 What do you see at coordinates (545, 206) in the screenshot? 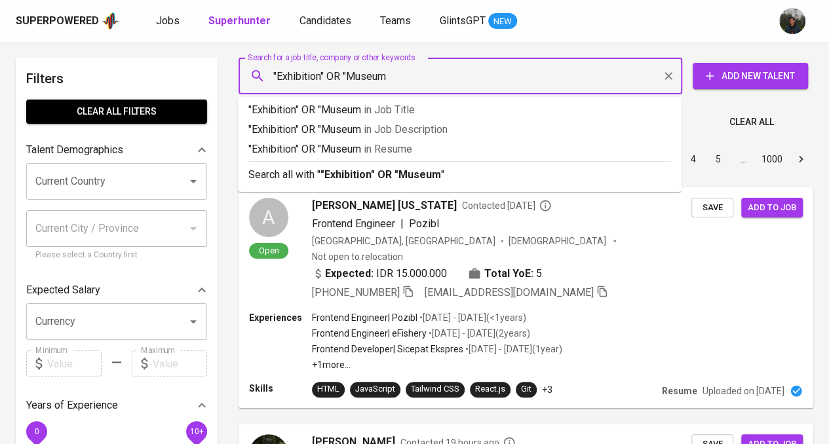
I see `svg: By Batam recruiter` at bounding box center [545, 206].